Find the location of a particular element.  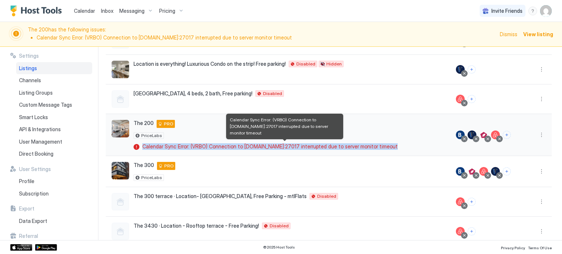

a: Profile is located at coordinates (54, 182).